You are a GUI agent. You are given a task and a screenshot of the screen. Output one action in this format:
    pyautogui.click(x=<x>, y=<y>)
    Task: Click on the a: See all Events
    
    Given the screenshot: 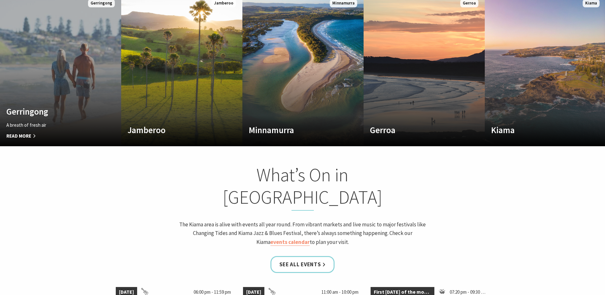 What is the action you would take?
    pyautogui.click(x=303, y=264)
    